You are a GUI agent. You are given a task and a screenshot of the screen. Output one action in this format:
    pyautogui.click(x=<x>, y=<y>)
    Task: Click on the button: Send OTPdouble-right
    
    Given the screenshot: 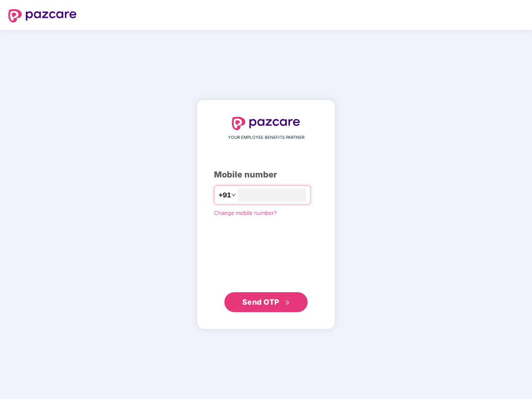 What is the action you would take?
    pyautogui.click(x=266, y=302)
    